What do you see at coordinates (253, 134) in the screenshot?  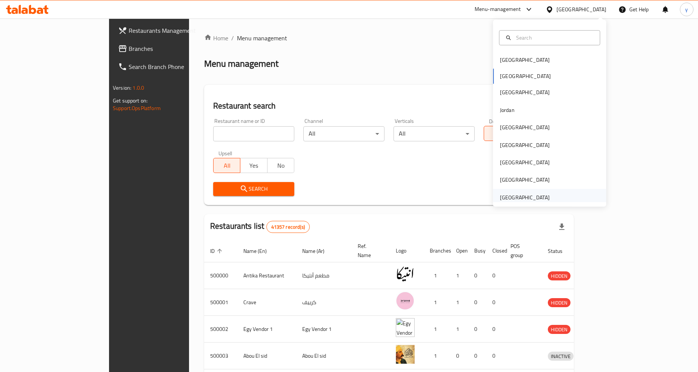 I see `input: Search for restaurant name or ID..` at bounding box center [253, 134].